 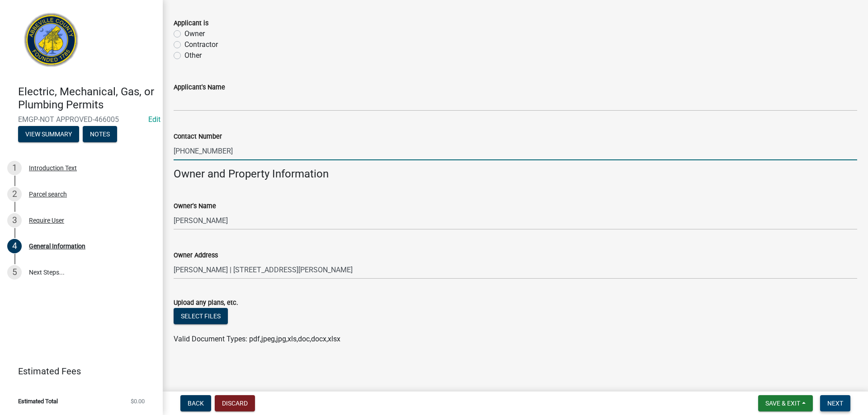 What do you see at coordinates (15, 272) in the screenshot?
I see `div: 5` at bounding box center [15, 272].